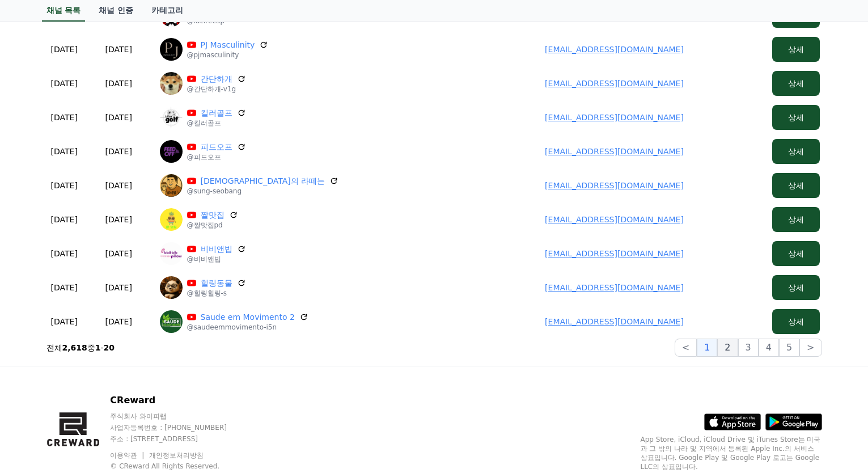 Image resolution: width=868 pixels, height=473 pixels. I want to click on p: @피드오프, so click(216, 157).